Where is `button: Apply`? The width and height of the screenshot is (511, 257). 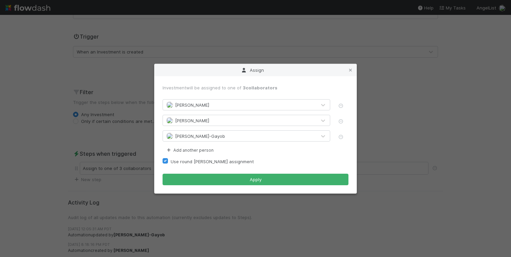 button: Apply is located at coordinates (256, 179).